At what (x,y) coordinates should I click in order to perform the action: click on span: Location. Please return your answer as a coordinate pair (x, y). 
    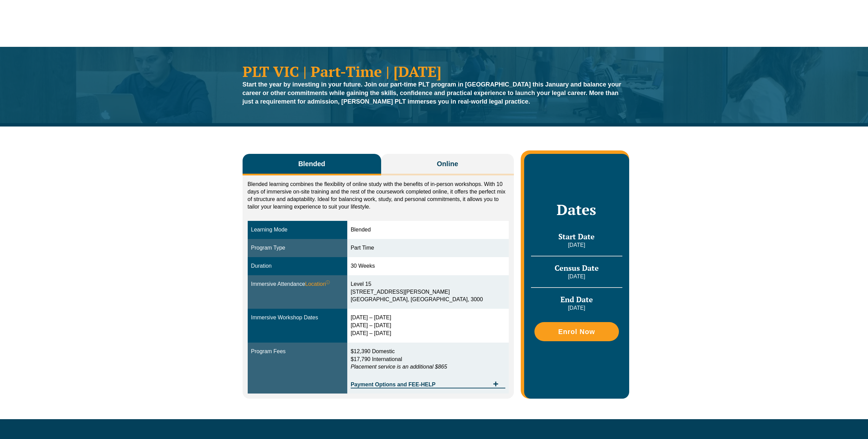
    Looking at the image, I should click on (318, 284).